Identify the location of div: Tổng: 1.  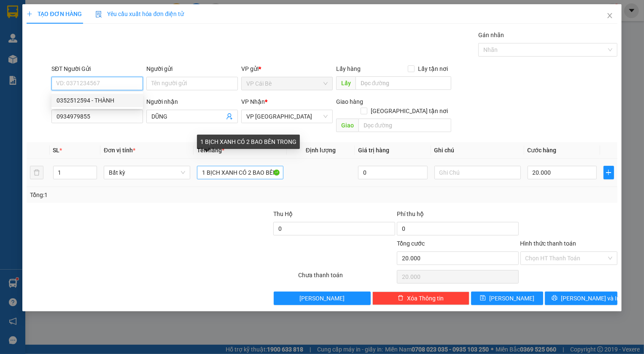
(139, 195).